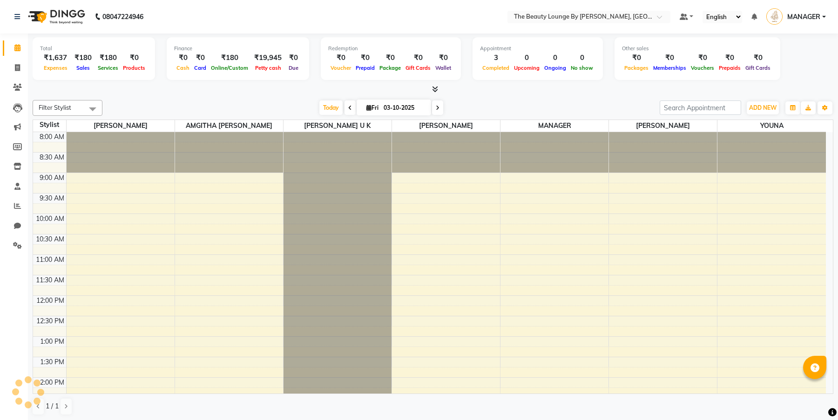 The image size is (838, 420). I want to click on div: Appointment, so click(537, 48).